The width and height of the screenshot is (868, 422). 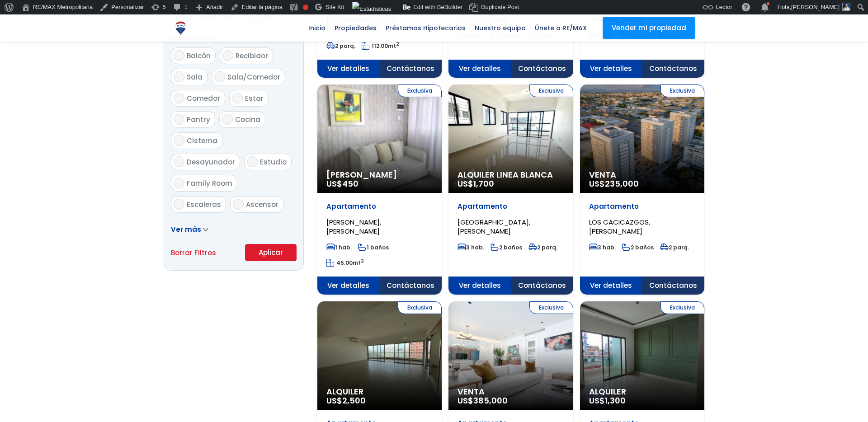 What do you see at coordinates (354, 400) in the screenshot?
I see `span: 2,500` at bounding box center [354, 400].